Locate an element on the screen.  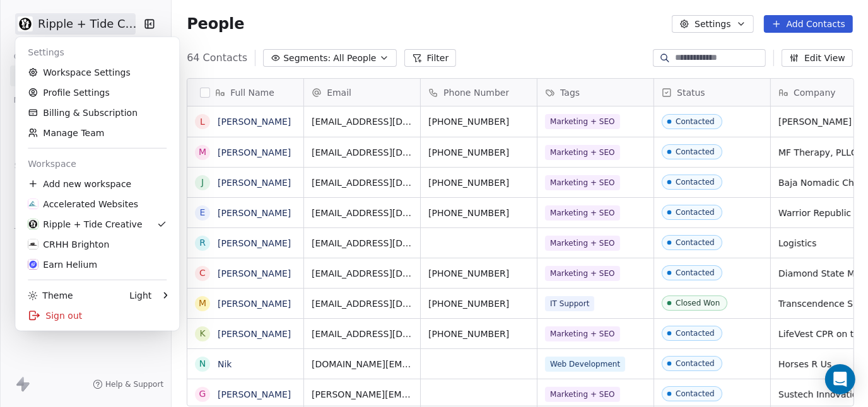
a: Workspace Settings is located at coordinates (97, 73).